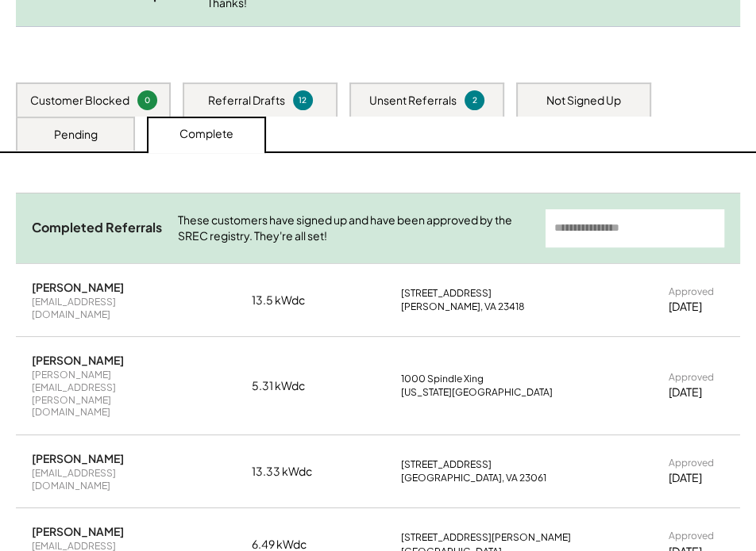 The height and width of the screenshot is (551, 756). I want to click on div: Pending, so click(76, 135).